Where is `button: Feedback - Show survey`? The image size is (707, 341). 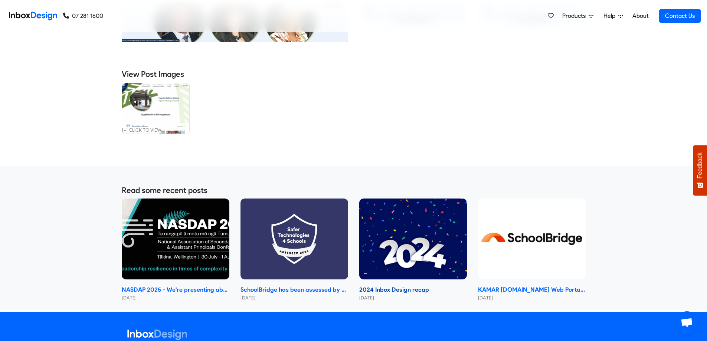 button: Feedback - Show survey is located at coordinates (700, 170).